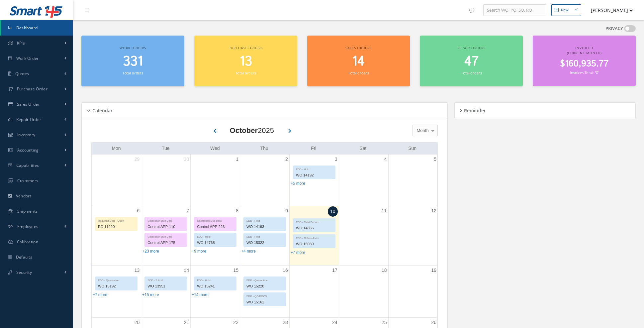  What do you see at coordinates (475, 109) in the screenshot?
I see `h5: Reminder` at bounding box center [475, 109].